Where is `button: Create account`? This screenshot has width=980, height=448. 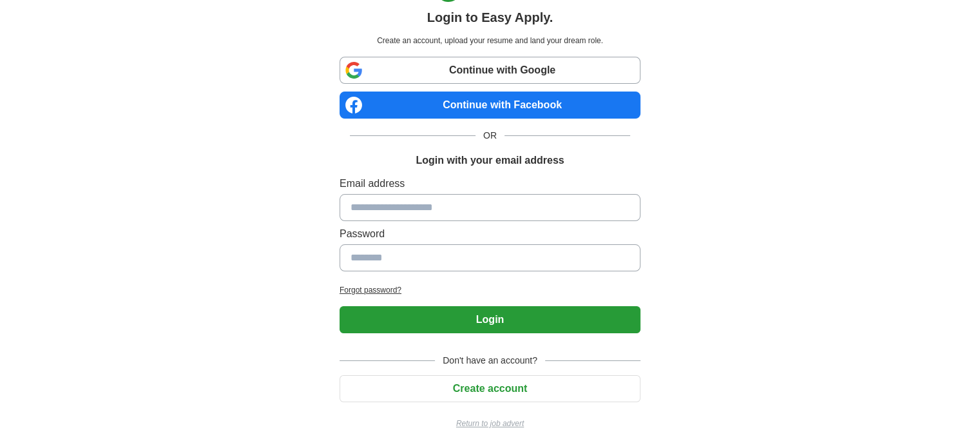
button: Create account is located at coordinates (490, 389).